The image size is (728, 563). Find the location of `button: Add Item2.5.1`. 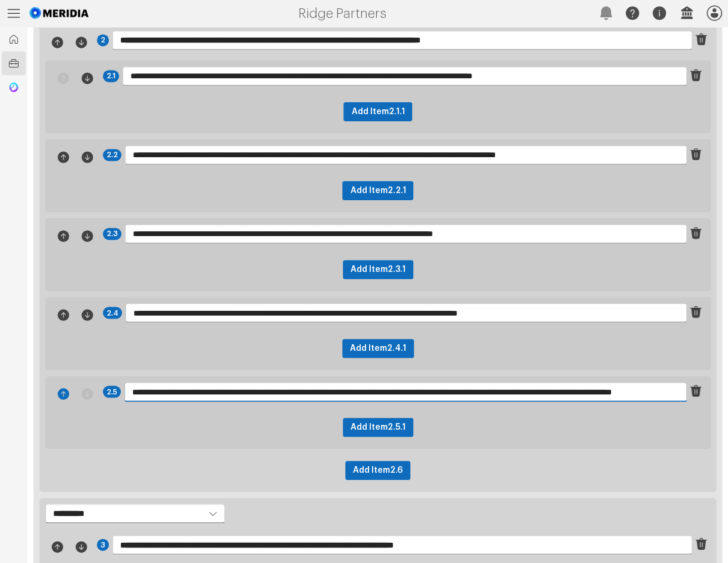

button: Add Item2.5.1 is located at coordinates (378, 427).